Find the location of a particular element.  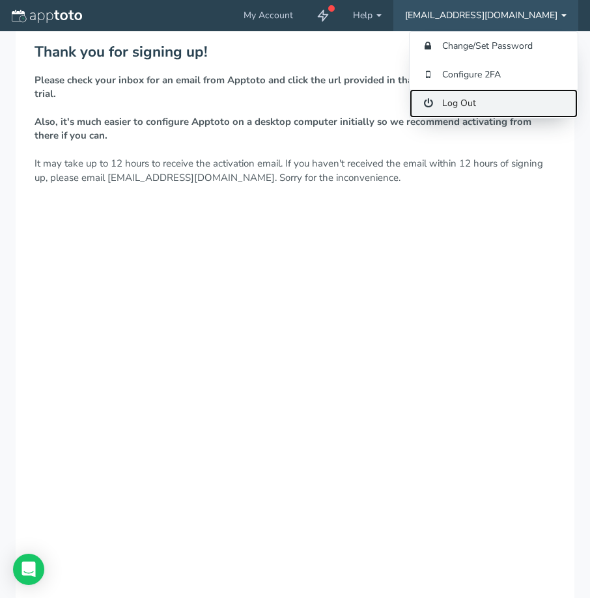

h2: Thank you for signing up! is located at coordinates (295, 52).